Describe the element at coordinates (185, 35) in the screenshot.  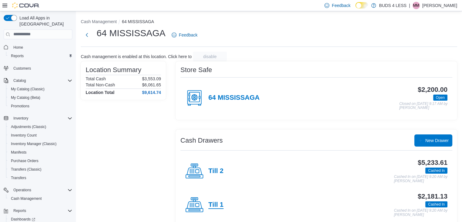
I see `a: Feedback` at that location.